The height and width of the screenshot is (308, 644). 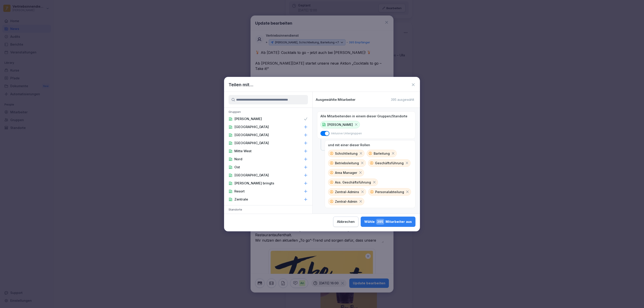 What do you see at coordinates (239, 191) in the screenshot?
I see `p: Resort` at bounding box center [239, 191].